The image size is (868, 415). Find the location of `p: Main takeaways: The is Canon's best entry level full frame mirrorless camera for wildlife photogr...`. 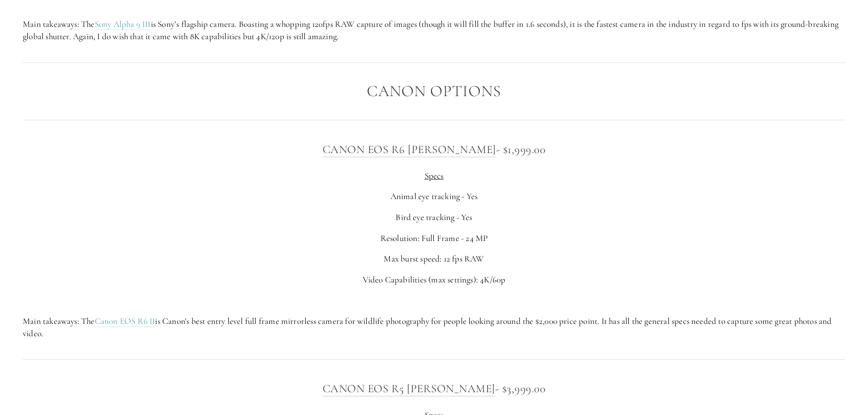

p: Main takeaways: The is Canon's best entry level full frame mirrorless camera for wildlife photogr... is located at coordinates (434, 327).